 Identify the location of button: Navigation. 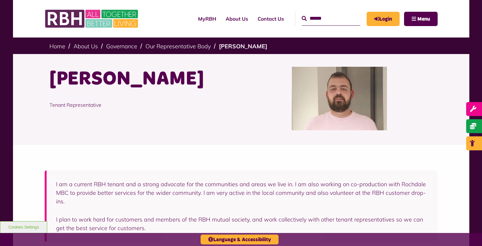
(421, 19).